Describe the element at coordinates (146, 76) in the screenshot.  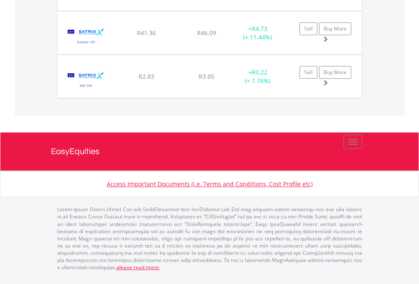
I see `span: R2.83` at that location.